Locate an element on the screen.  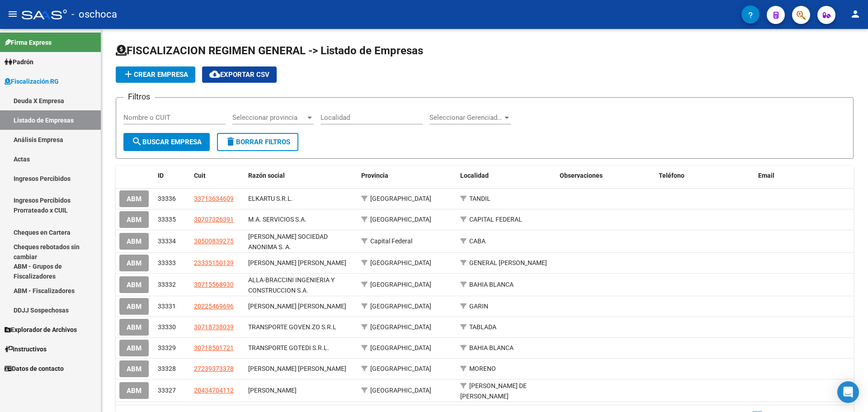
div: Open Intercom Messenger is located at coordinates (848, 392).